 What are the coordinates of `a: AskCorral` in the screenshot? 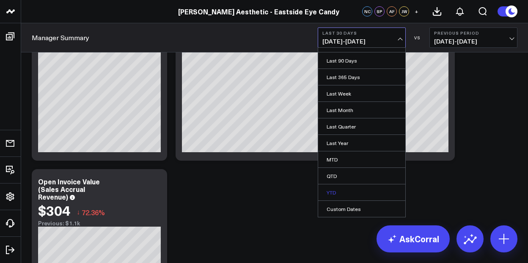 It's located at (413, 239).